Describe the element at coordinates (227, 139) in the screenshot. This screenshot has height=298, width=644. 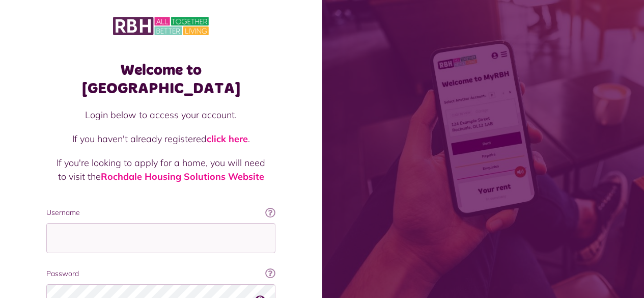
I see `a: click here` at that location.